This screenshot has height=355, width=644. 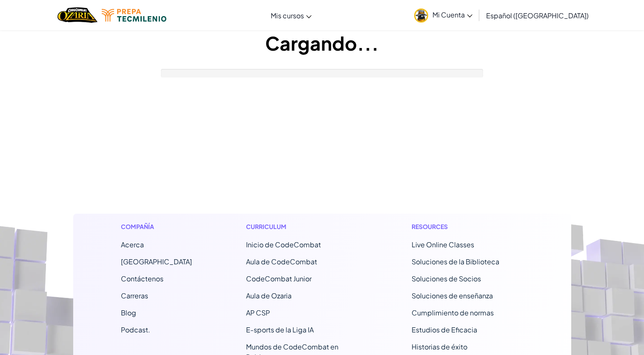 I want to click on a: Aula de CodeCombat, so click(x=281, y=261).